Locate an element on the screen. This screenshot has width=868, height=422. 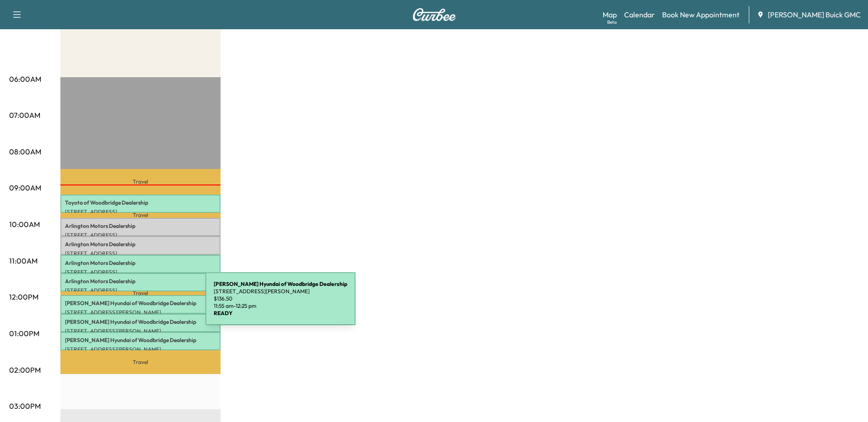
p: 03:00PM is located at coordinates (25, 406).